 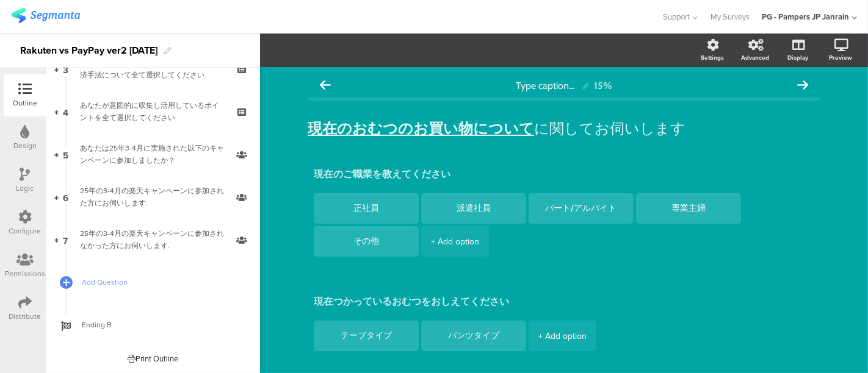 I want to click on div: Display, so click(x=798, y=57).